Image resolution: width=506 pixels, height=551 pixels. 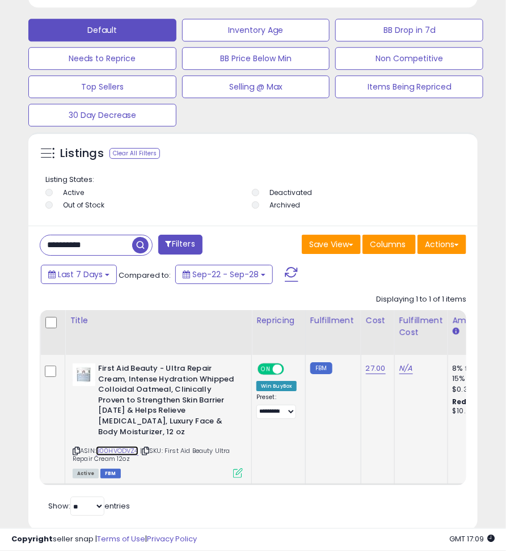 I want to click on span: Columns, so click(x=387, y=244).